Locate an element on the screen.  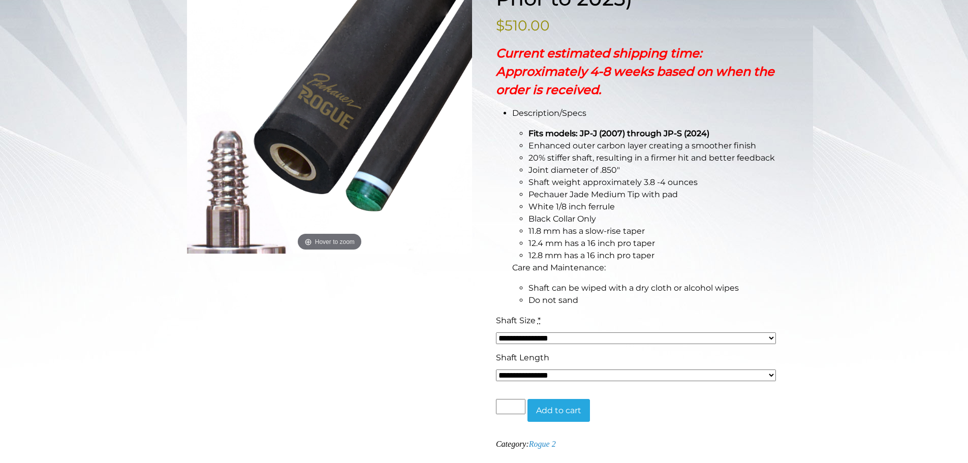
span: Black Collar Only is located at coordinates (562, 218).